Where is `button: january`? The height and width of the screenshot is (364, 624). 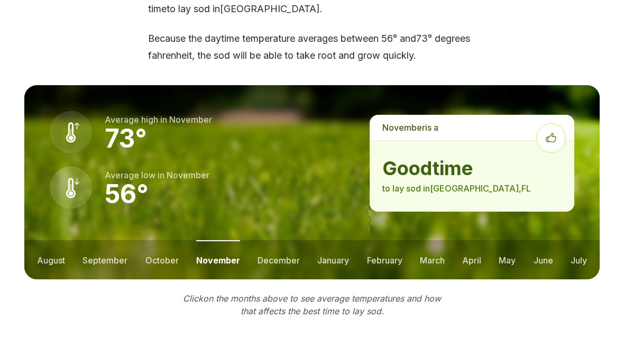 button: january is located at coordinates (333, 260).